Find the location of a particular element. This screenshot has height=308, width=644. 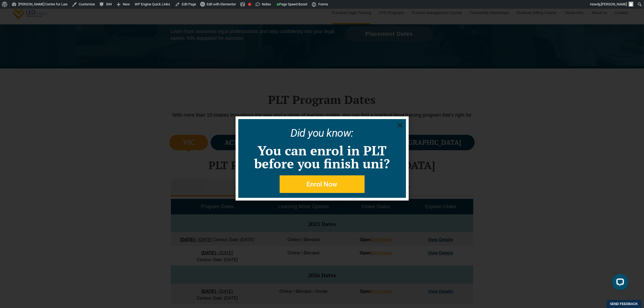

button: Open LiveChat chat widget is located at coordinates (12, 10).